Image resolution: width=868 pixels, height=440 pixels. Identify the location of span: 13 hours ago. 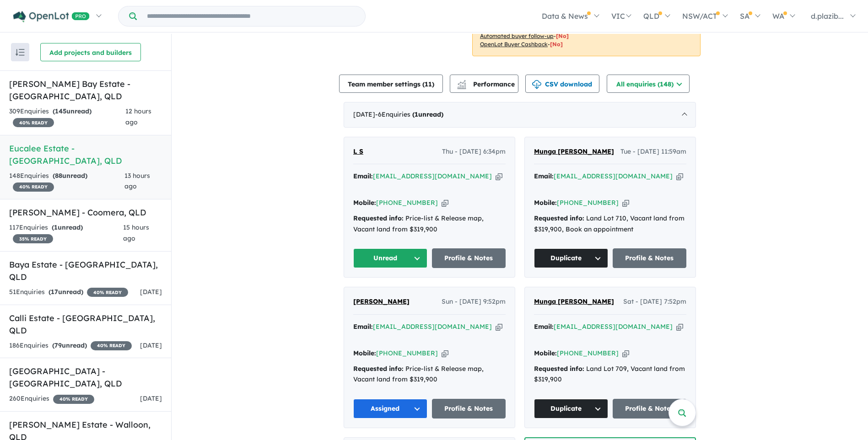
(137, 181).